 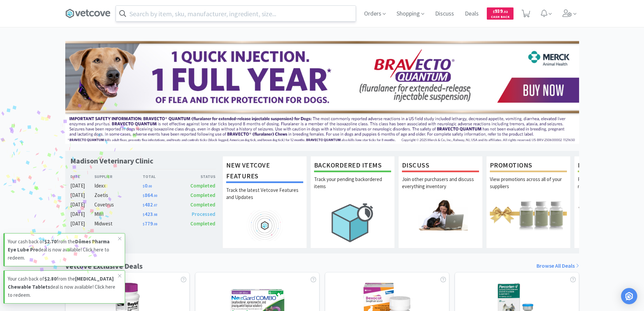 I want to click on h1: New Vetcove Features, so click(x=265, y=171).